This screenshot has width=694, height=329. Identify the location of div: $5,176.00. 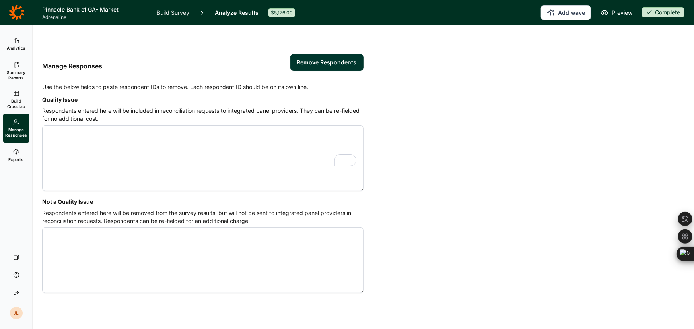
(282, 13).